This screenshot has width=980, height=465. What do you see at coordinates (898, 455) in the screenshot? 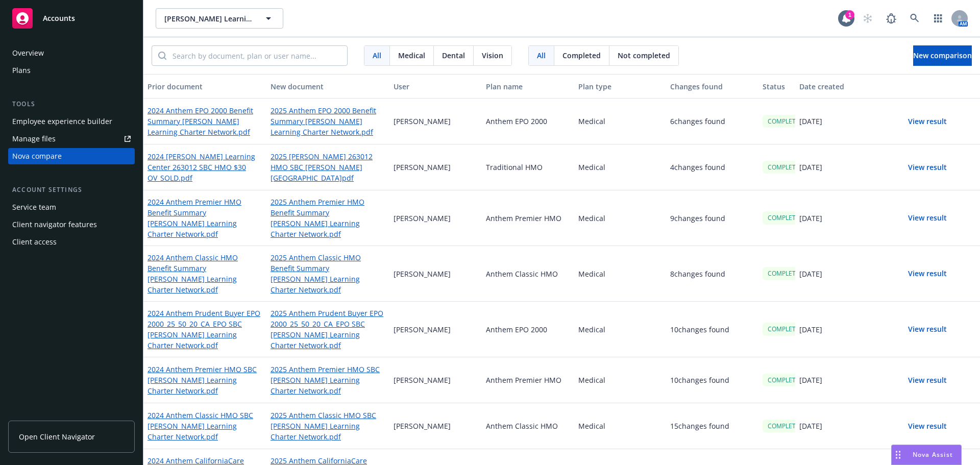
I see `div: Drag to move` at bounding box center [898, 455].